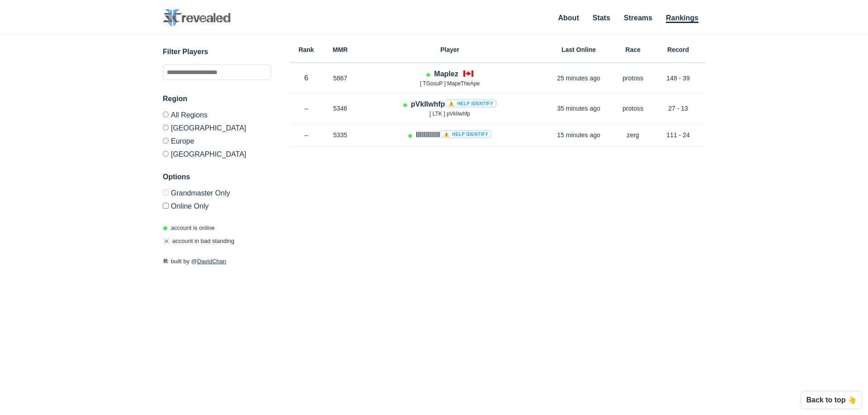 This screenshot has width=868, height=415. What do you see at coordinates (678, 78) in the screenshot?
I see `p: 148 - 39` at bounding box center [678, 78].